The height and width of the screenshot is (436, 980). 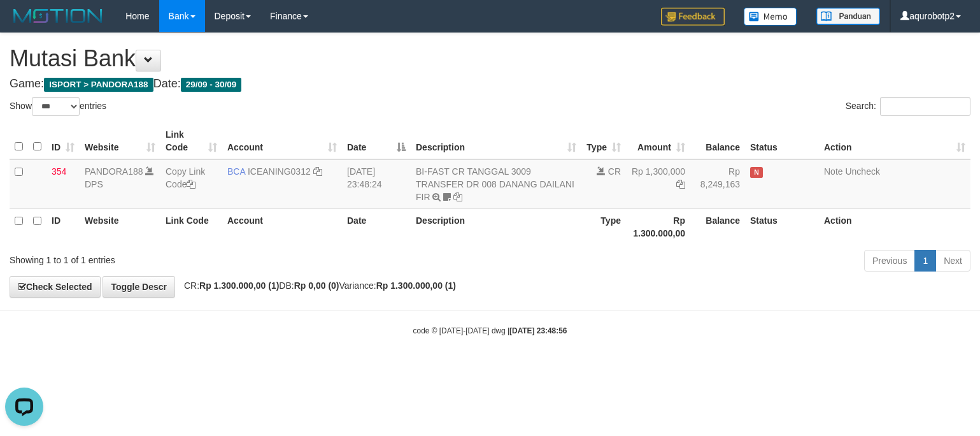 What do you see at coordinates (120, 226) in the screenshot?
I see `th: Website` at bounding box center [120, 226].